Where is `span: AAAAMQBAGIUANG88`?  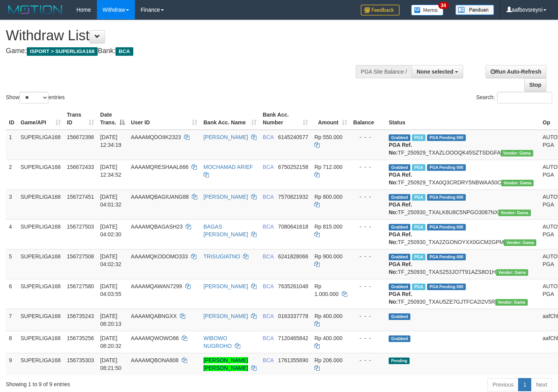 span: AAAAMQBAGIUANG88 is located at coordinates (159, 197).